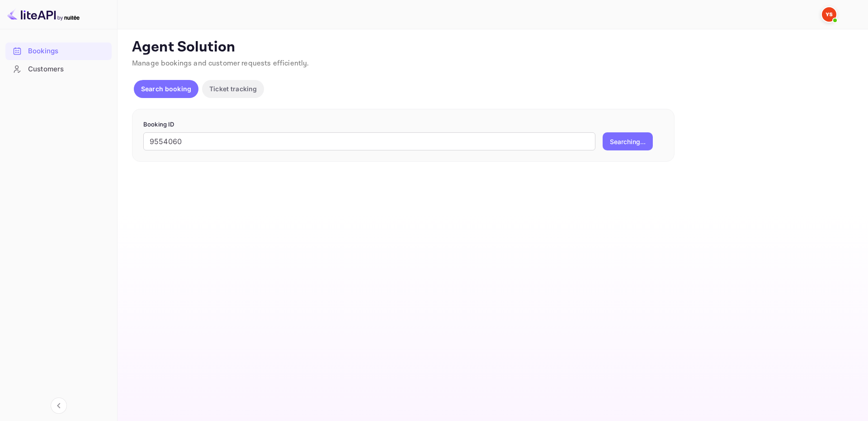 This screenshot has width=868, height=421. I want to click on a: Customers, so click(58, 68).